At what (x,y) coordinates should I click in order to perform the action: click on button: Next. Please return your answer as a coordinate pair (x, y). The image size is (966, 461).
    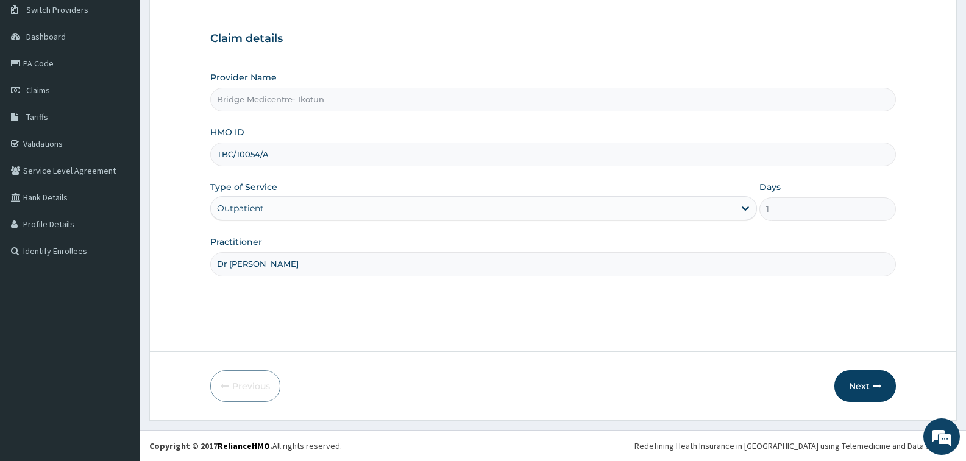
    Looking at the image, I should click on (865, 386).